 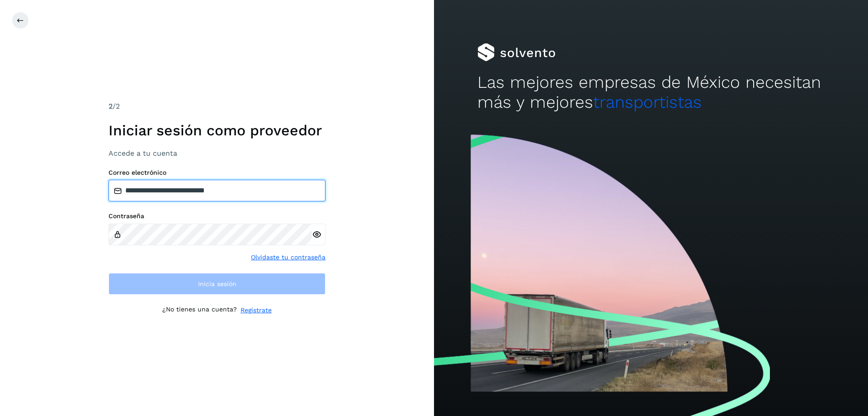 I want to click on span: 2, so click(x=111, y=106).